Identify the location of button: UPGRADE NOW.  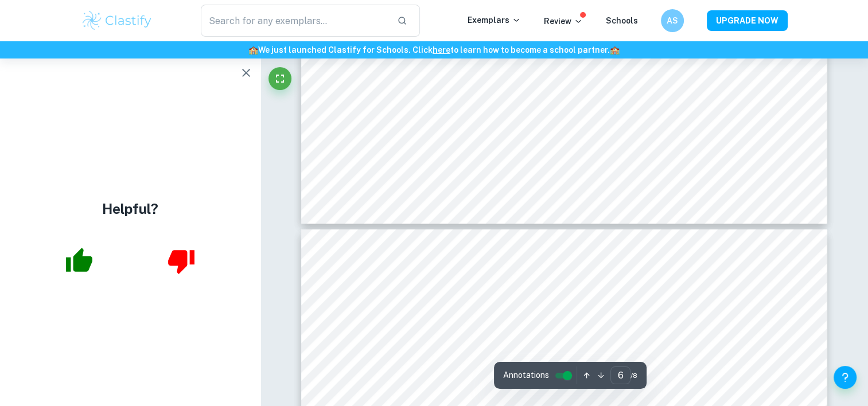
(747, 21).